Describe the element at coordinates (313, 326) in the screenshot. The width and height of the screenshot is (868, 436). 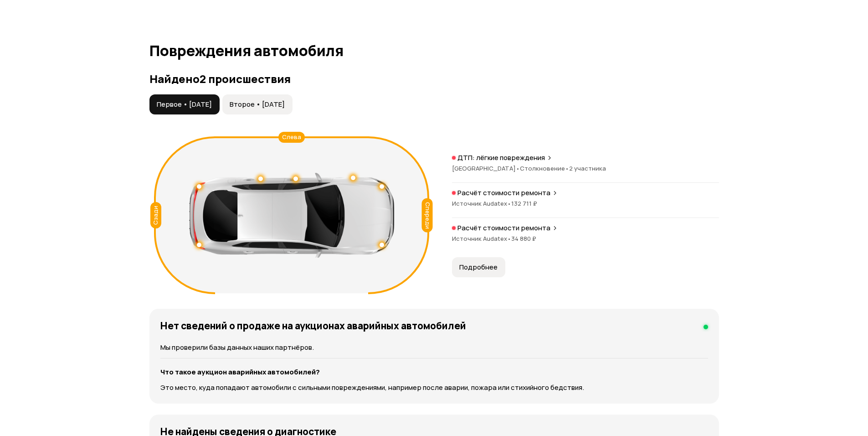
I see `h4: Нет сведений о продаже на аукционах аварийных автомобилей` at that location.